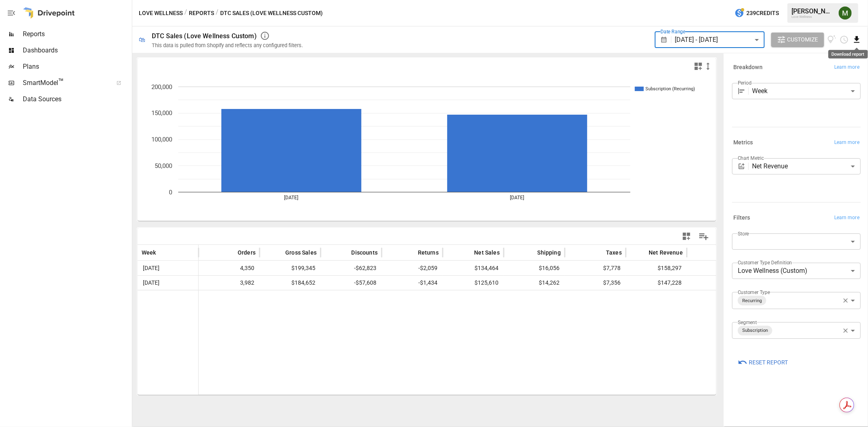 The image size is (868, 427). What do you see at coordinates (747, 322) in the screenshot?
I see `label: Segment` at bounding box center [747, 322].